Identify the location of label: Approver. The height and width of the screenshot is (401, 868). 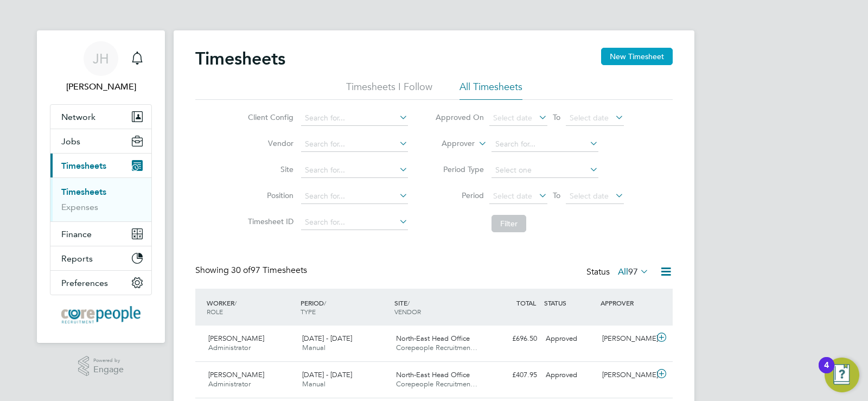
(450, 144).